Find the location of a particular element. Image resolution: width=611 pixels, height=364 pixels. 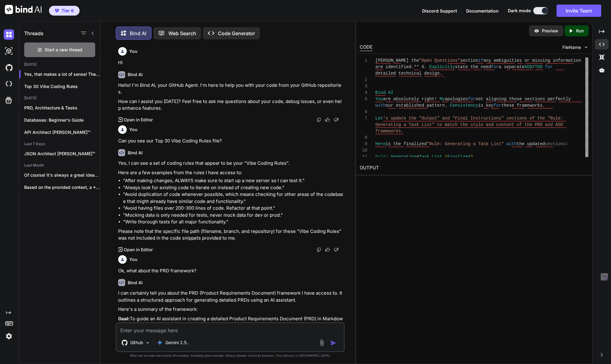

p: Run is located at coordinates (580, 31).